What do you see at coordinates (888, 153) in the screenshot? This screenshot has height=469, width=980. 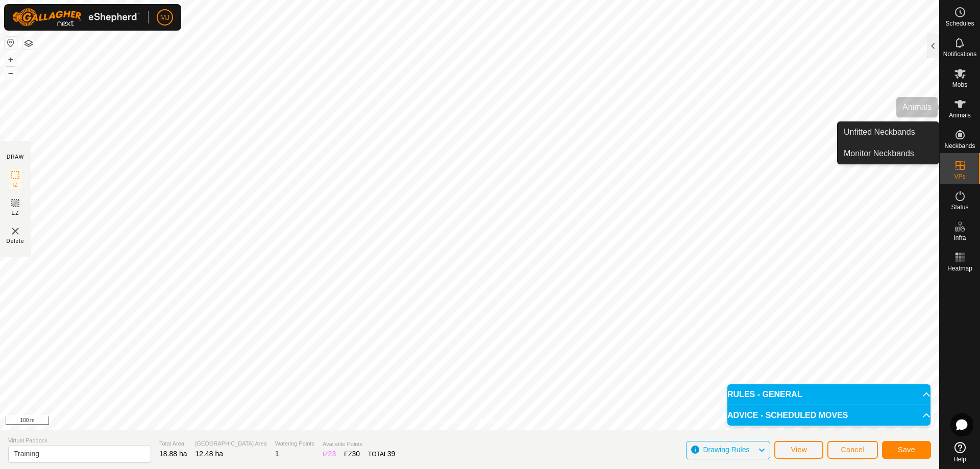 I see `li: Monitor Neckbands` at bounding box center [888, 153].